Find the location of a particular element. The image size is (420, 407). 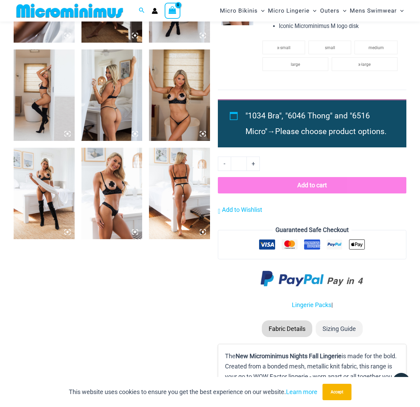

li: small is located at coordinates (330, 47).